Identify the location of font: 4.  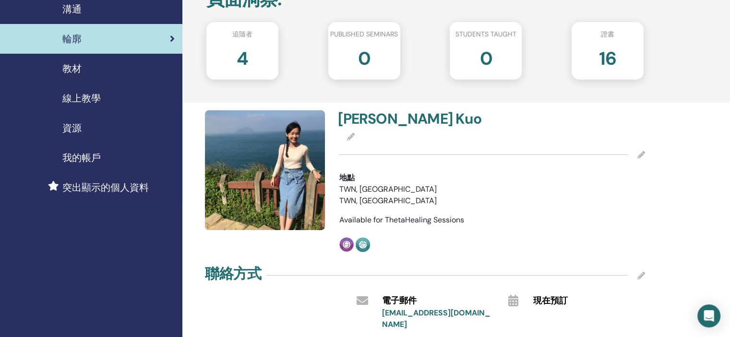
(242, 59).